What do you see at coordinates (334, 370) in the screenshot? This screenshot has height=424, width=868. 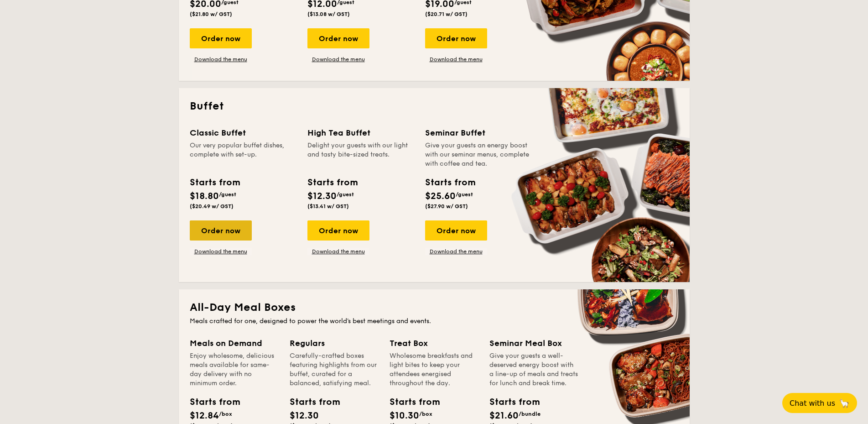 I see `div: Carefully-crafted boxes featuring highlights from our buffet, curated for a balanced, satisfying ...` at bounding box center [334, 370].